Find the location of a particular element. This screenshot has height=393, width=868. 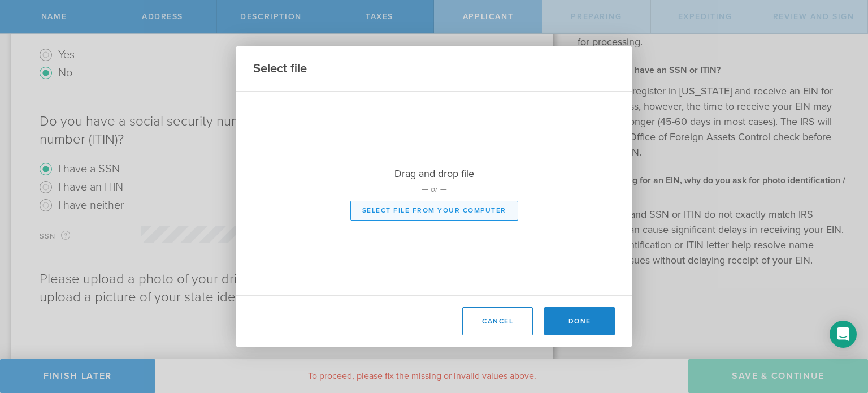

em: — or — is located at coordinates (434, 189).